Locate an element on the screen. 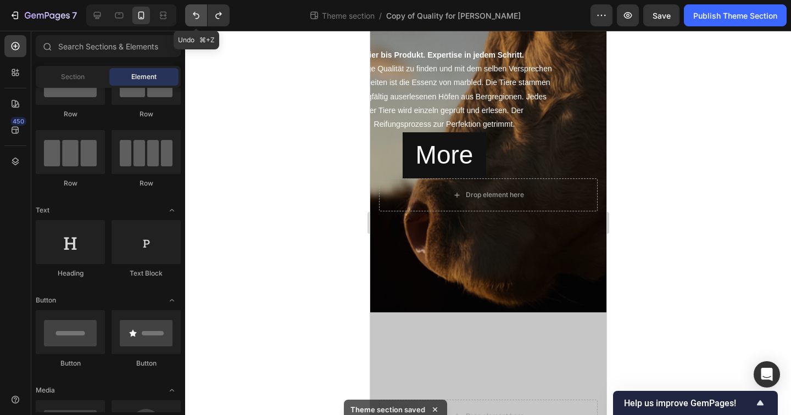 This screenshot has width=791, height=415. div: Heading is located at coordinates (70, 274).